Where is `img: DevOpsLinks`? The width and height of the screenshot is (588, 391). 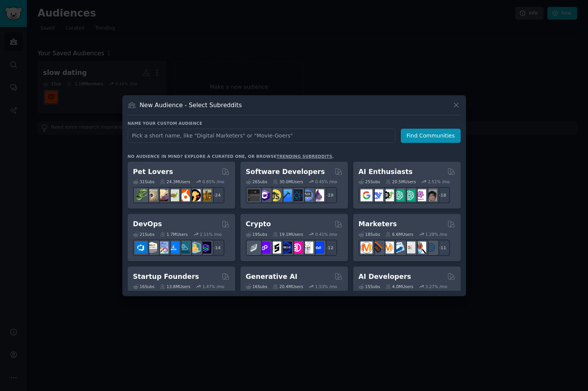
img: DevOpsLinks is located at coordinates (173, 247).